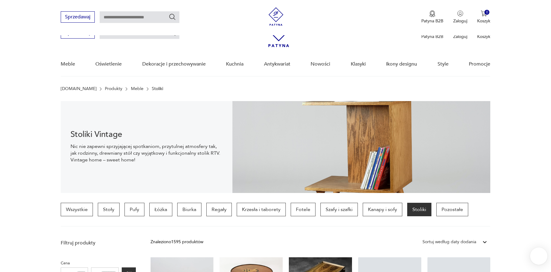 The width and height of the screenshot is (551, 272). Describe the element at coordinates (161, 210) in the screenshot. I see `p: Łóżka` at that location.